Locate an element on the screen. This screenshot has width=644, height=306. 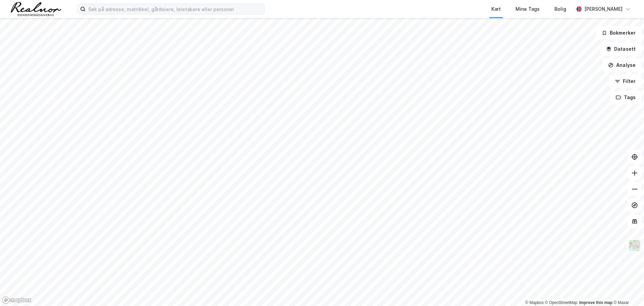
div: Kontrollprogram for chat is located at coordinates (627, 290).